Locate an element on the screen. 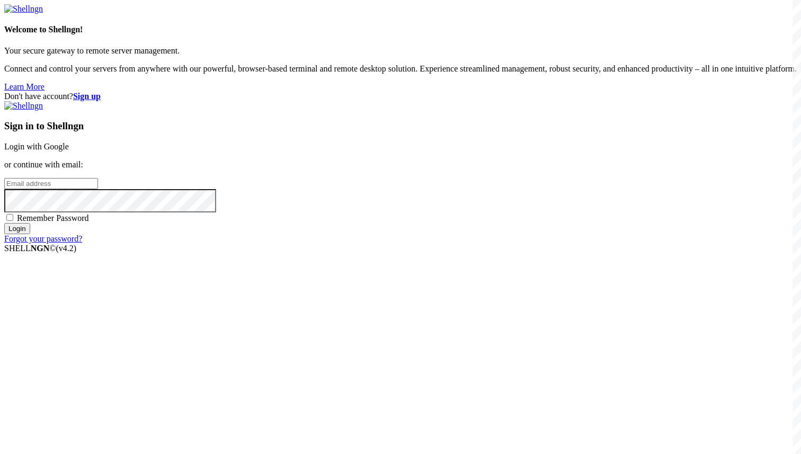 This screenshot has height=454, width=801. p: Connect and control your servers from anywhere with our powerful, browser-based terminal and remo... is located at coordinates (401, 69).